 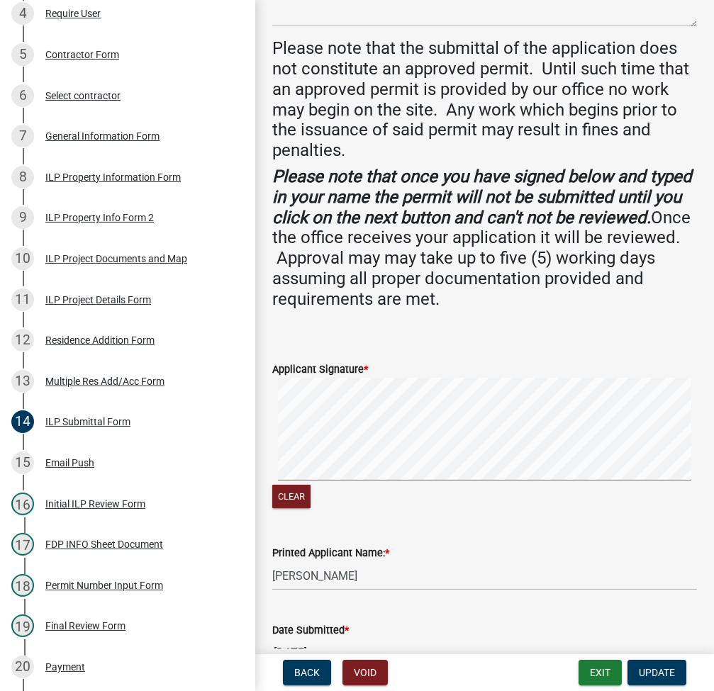 What do you see at coordinates (23, 55) in the screenshot?
I see `div: 5` at bounding box center [23, 55].